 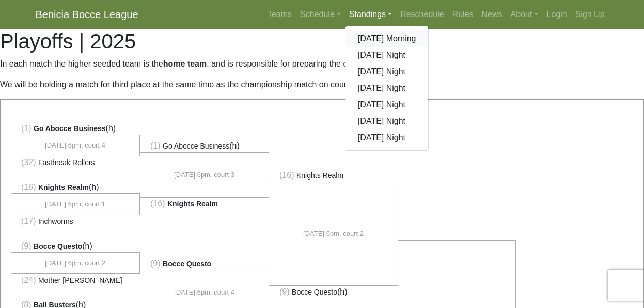 What do you see at coordinates (279, 14) in the screenshot?
I see `a: Teams` at bounding box center [279, 14].